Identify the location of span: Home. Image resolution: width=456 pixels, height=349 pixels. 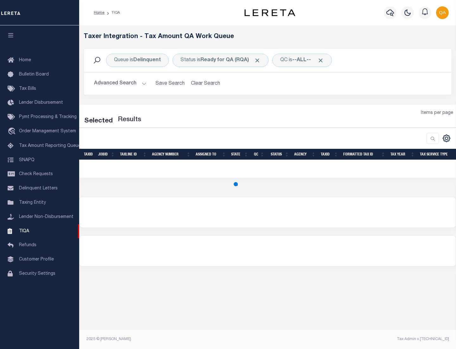
(25, 60).